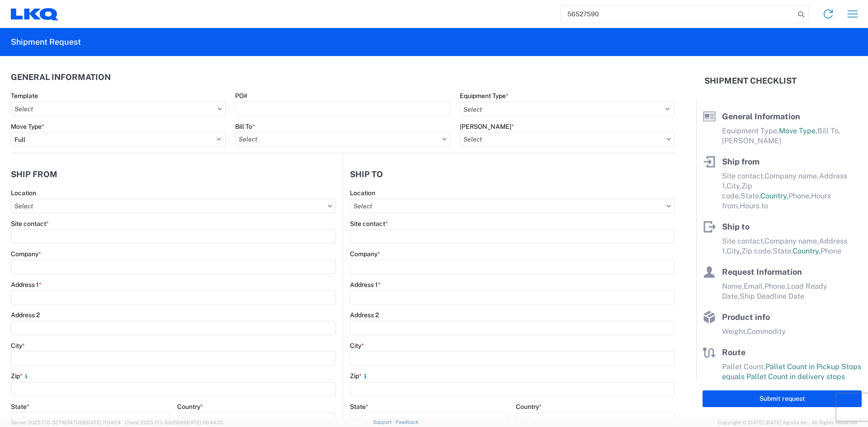 Image resolution: width=868 pixels, height=427 pixels. I want to click on span: Email,, so click(754, 286).